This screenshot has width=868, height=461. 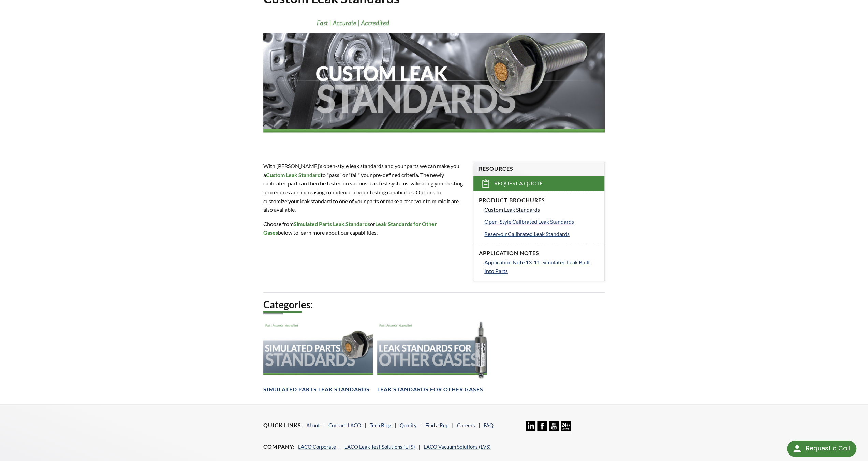 I want to click on span: Open-Style Calibrated Leak Standards, so click(x=529, y=221).